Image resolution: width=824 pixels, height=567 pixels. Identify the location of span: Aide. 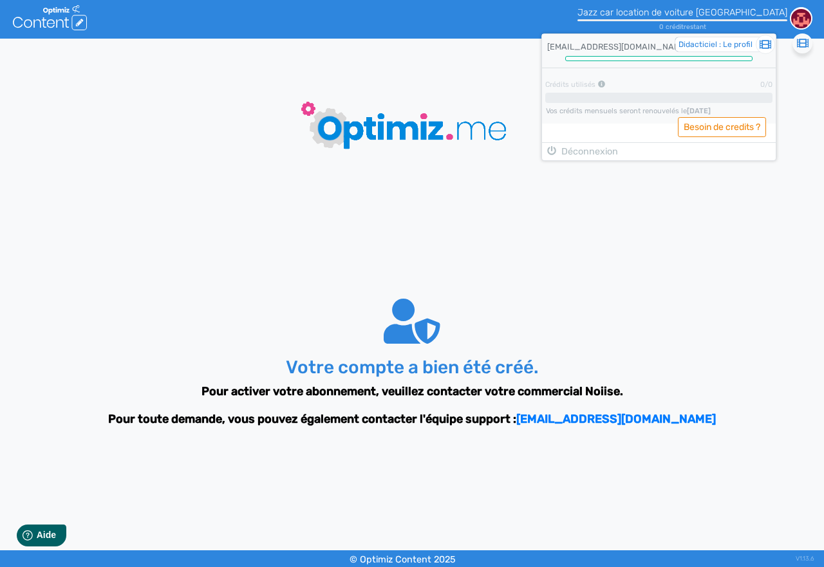
(75, 15).